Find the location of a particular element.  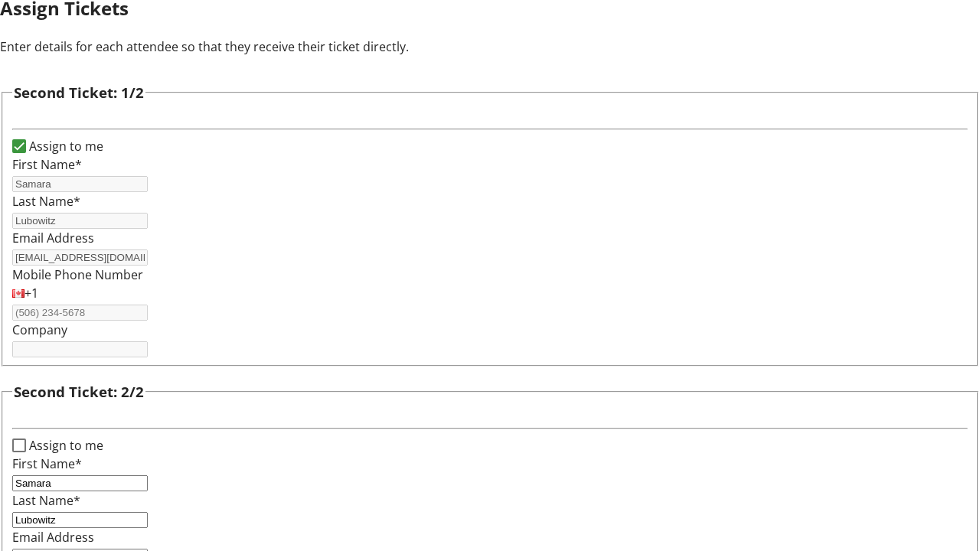

label: Company is located at coordinates (40, 330).